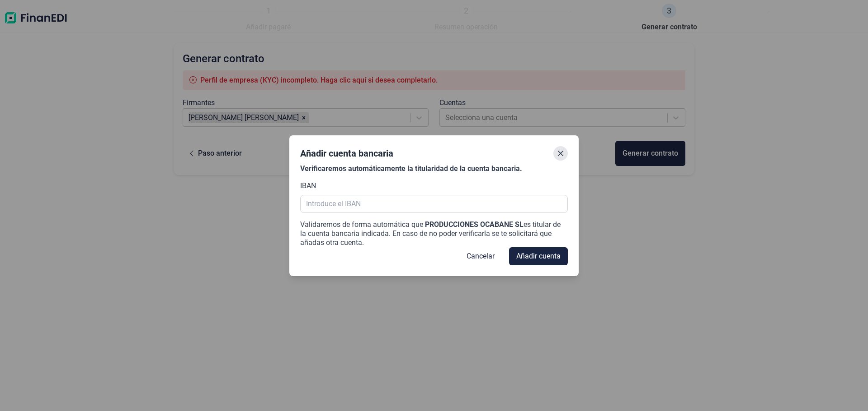 This screenshot has height=411, width=868. What do you see at coordinates (434, 204) in the screenshot?
I see `input: Introduce el IBAN` at bounding box center [434, 204].